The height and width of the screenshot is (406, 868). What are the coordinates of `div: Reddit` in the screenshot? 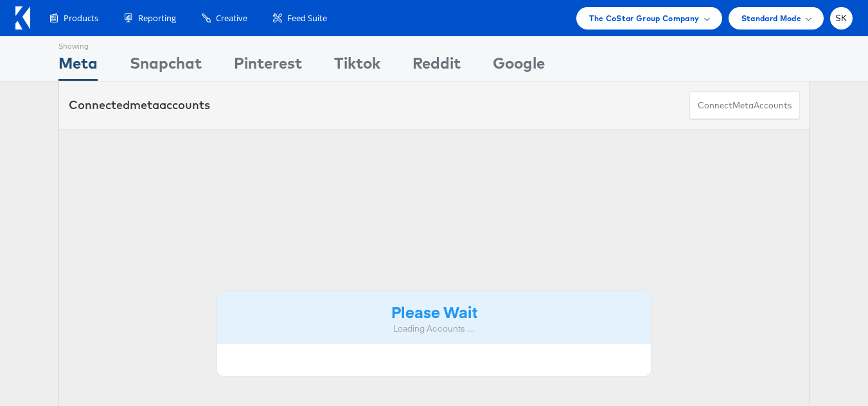 It's located at (436, 66).